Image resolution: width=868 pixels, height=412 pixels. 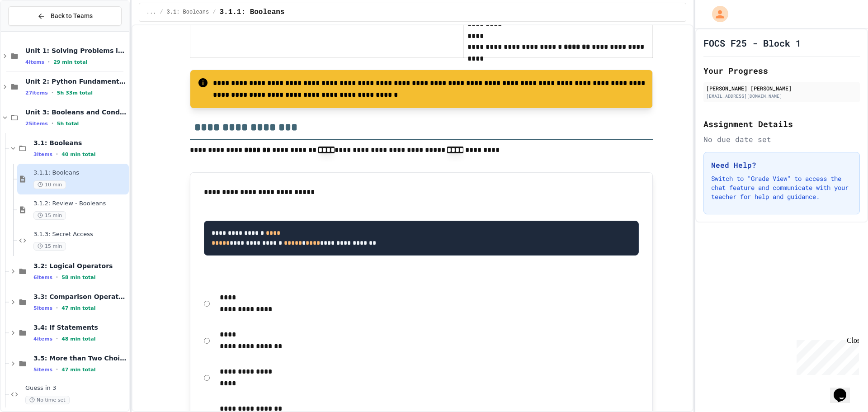 What do you see at coordinates (76, 51) in the screenshot?
I see `span: Unit 1: Solving Problems in Computer Science` at bounding box center [76, 51].